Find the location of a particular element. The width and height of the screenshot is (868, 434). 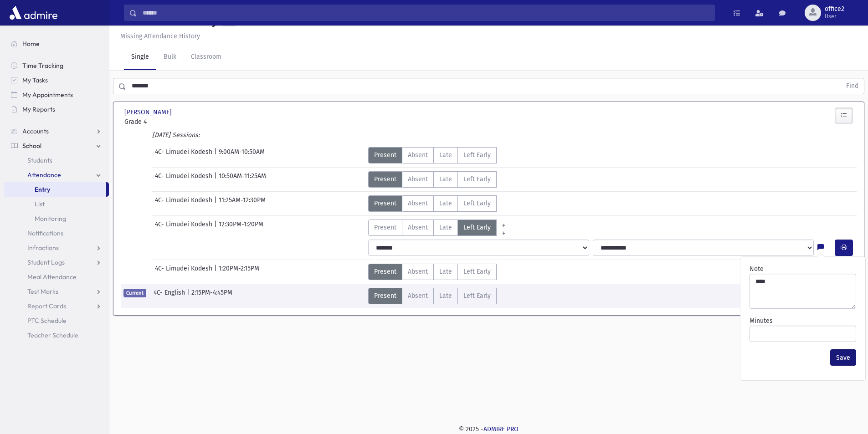

label: Minutes is located at coordinates (761, 321).